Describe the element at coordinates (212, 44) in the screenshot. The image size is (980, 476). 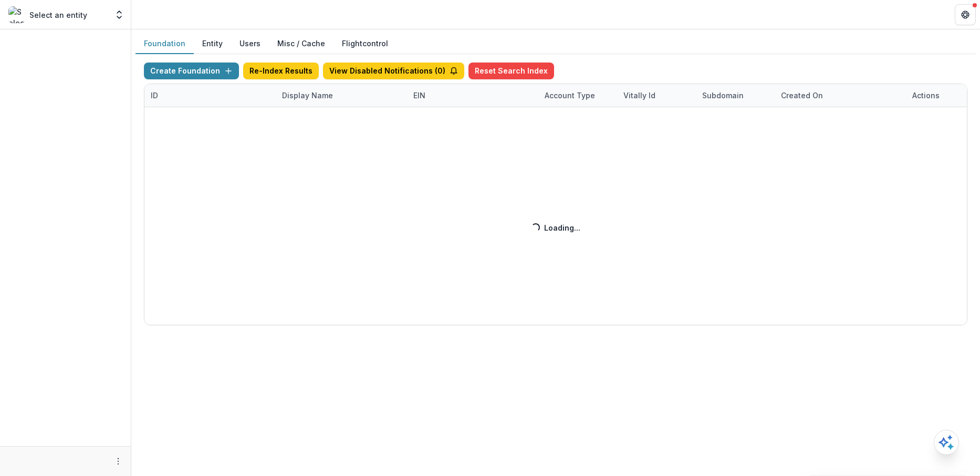
I see `button: Entity` at that location.